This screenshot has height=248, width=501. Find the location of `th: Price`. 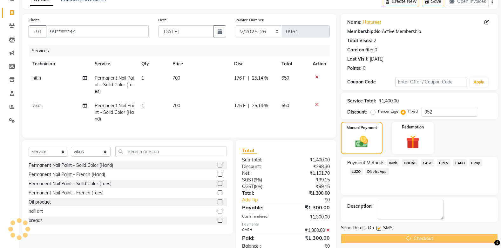

th: Price is located at coordinates (200, 64).